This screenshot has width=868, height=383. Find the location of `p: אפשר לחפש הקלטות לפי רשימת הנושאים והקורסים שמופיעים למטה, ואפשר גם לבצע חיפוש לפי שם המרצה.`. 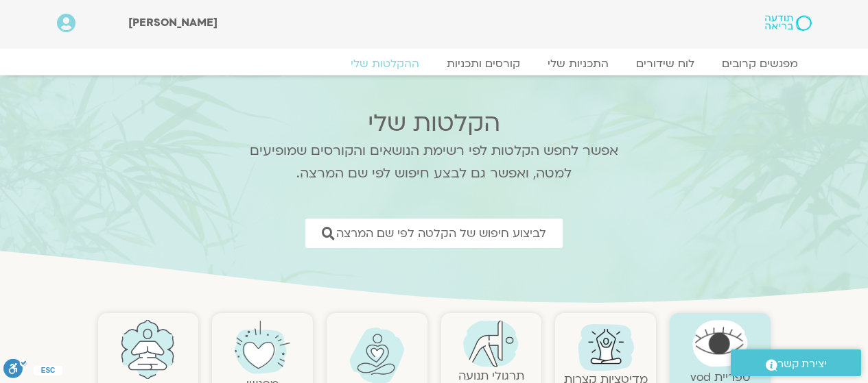

p: אפשר לחפש הקלטות לפי רשימת הנושאים והקורסים שמופיעים למטה, ואפשר גם לבצע חיפוש לפי שם המרצה. is located at coordinates (434, 162).